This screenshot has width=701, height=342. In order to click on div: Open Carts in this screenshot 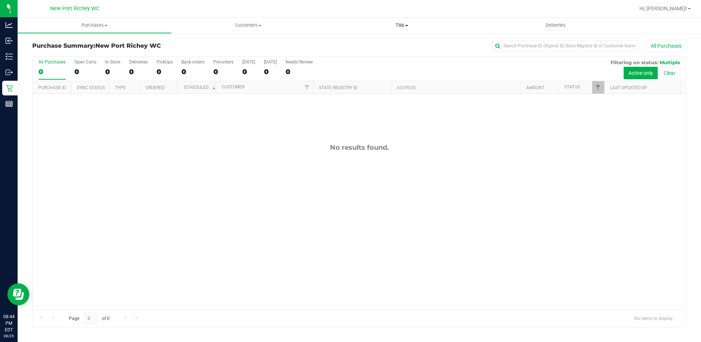, I will do `click(85, 62)`.